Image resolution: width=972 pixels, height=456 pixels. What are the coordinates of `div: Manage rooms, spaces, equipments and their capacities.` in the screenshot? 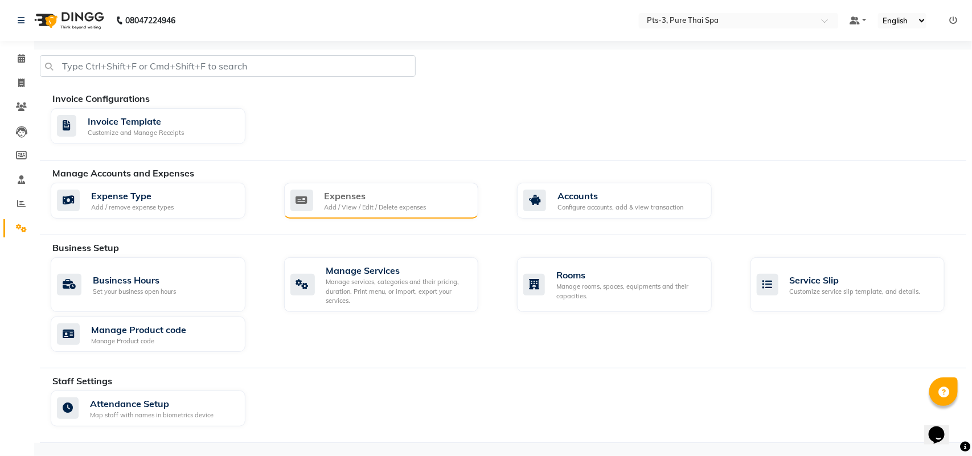 It's located at (630, 291).